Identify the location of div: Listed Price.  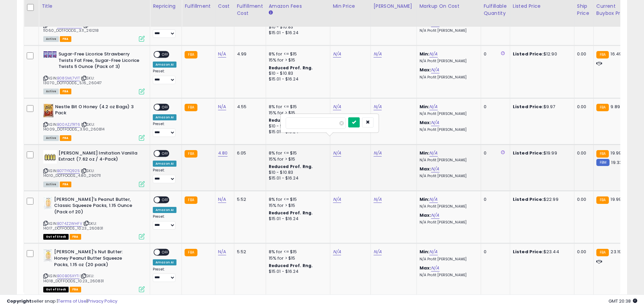
(542, 6).